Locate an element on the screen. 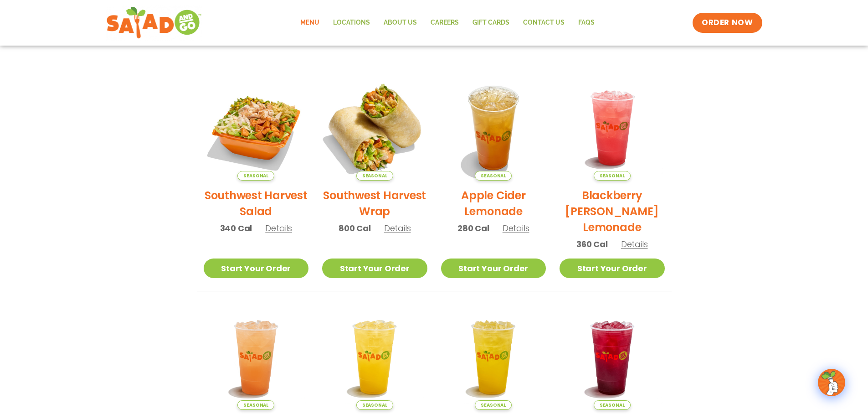  span: 360 Cal is located at coordinates (592, 244).